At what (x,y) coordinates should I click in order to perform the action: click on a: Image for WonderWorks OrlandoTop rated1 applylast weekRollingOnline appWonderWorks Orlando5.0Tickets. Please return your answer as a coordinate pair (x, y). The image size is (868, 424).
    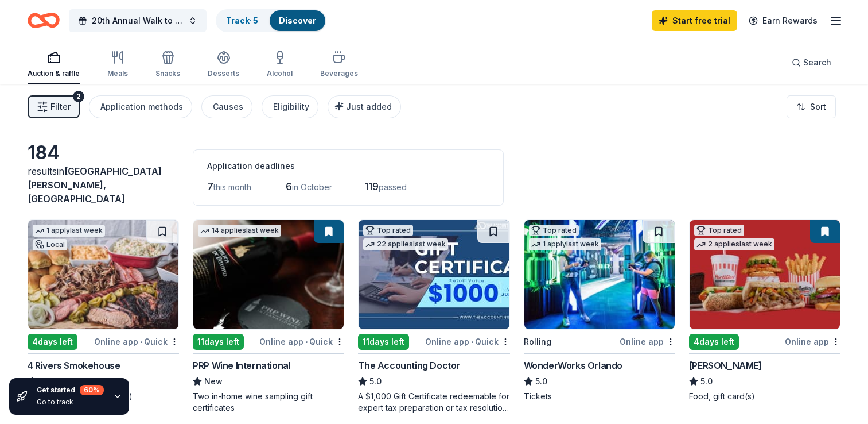
    Looking at the image, I should click on (600, 311).